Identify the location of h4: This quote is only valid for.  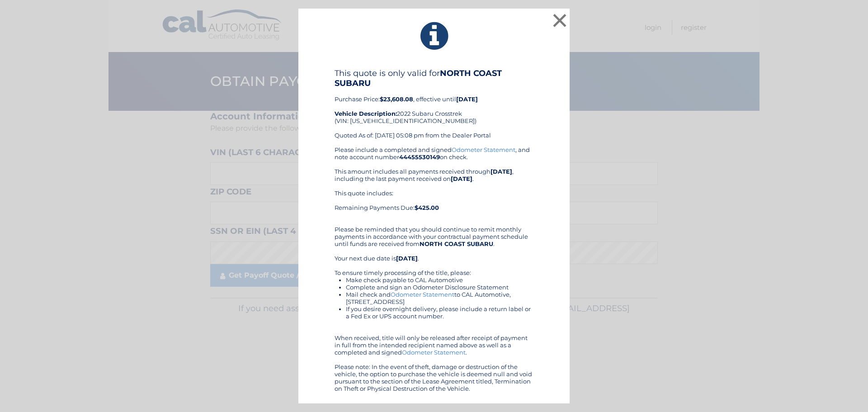
(434, 78).